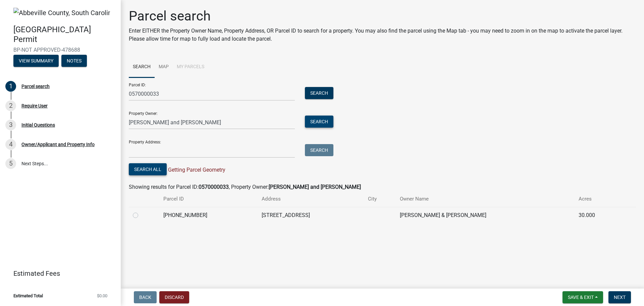 The image size is (644, 306). What do you see at coordinates (38, 125) in the screenshot?
I see `div: Initial Questions` at bounding box center [38, 125].